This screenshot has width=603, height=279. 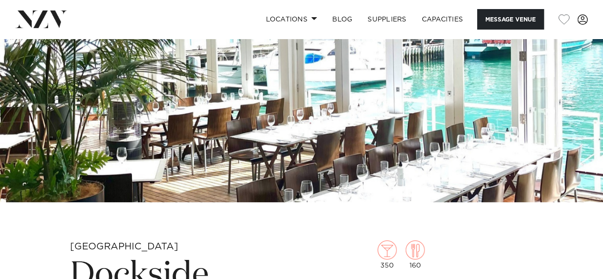 I want to click on div: 350, so click(x=387, y=255).